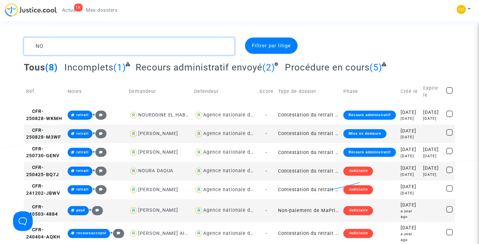 The height and width of the screenshot is (244, 479). Describe the element at coordinates (69, 10) in the screenshot. I see `span: Actus` at that location.